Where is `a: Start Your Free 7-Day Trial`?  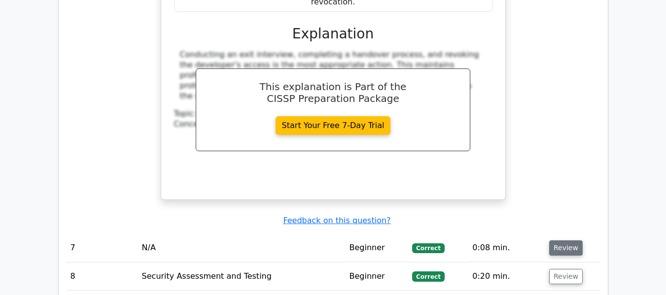
a: Start Your Free 7-Day Trial is located at coordinates (333, 126).